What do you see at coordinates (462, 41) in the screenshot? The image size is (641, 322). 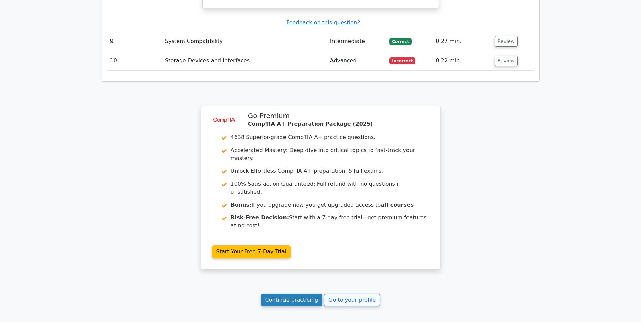 I see `td: 0:27 min.` at bounding box center [462, 41].